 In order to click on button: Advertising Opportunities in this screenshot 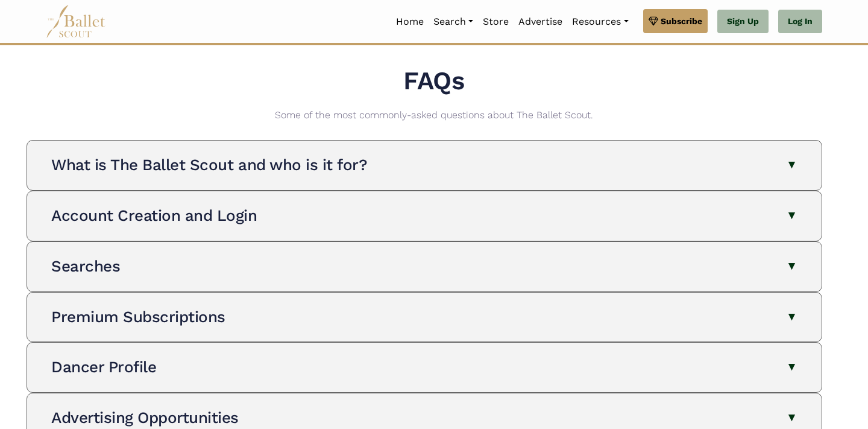, I will do `click(424, 418)`.